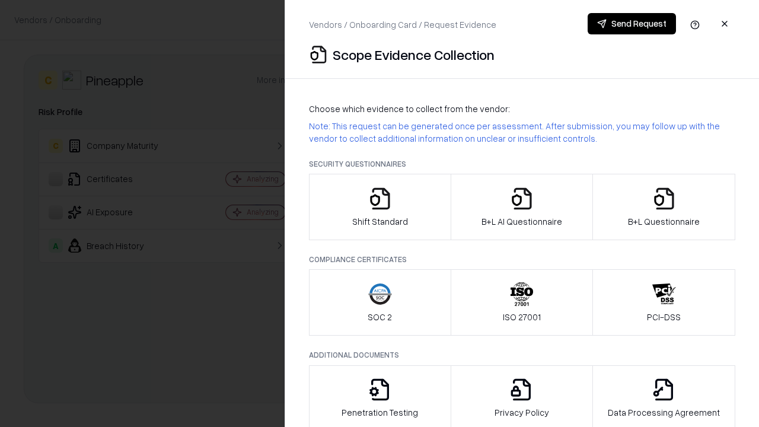 The height and width of the screenshot is (427, 759). Describe the element at coordinates (379, 317) in the screenshot. I see `p: SOC 2` at that location.